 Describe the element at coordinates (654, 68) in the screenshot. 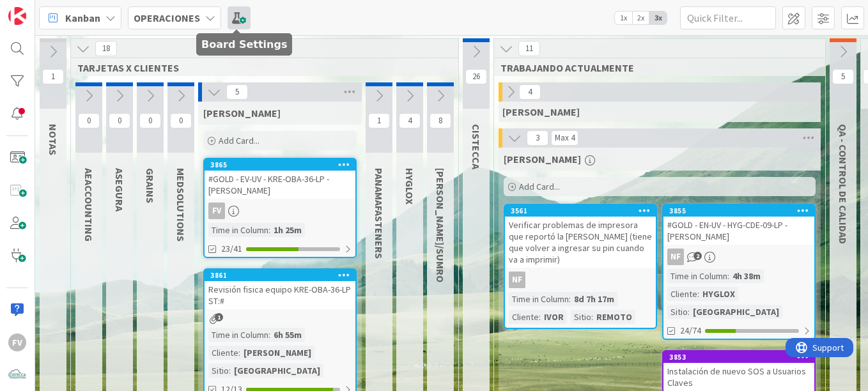

I see `span: TRABAJANDO ACTUALMENTE` at that location.